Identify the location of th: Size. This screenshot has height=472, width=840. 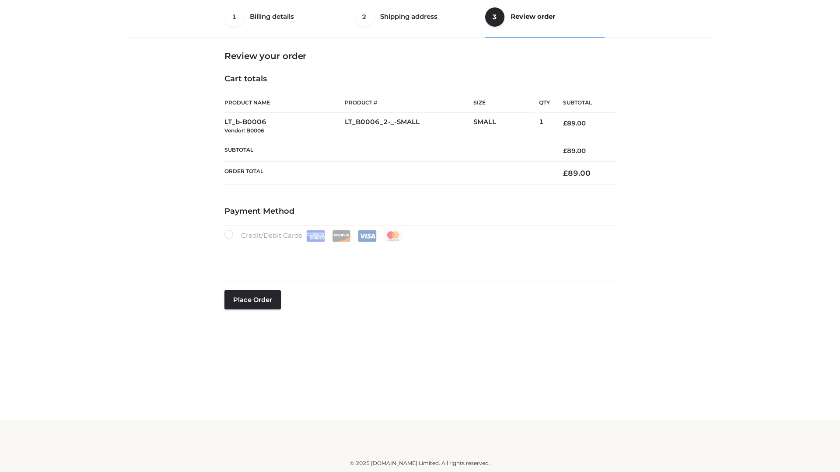
(504, 103).